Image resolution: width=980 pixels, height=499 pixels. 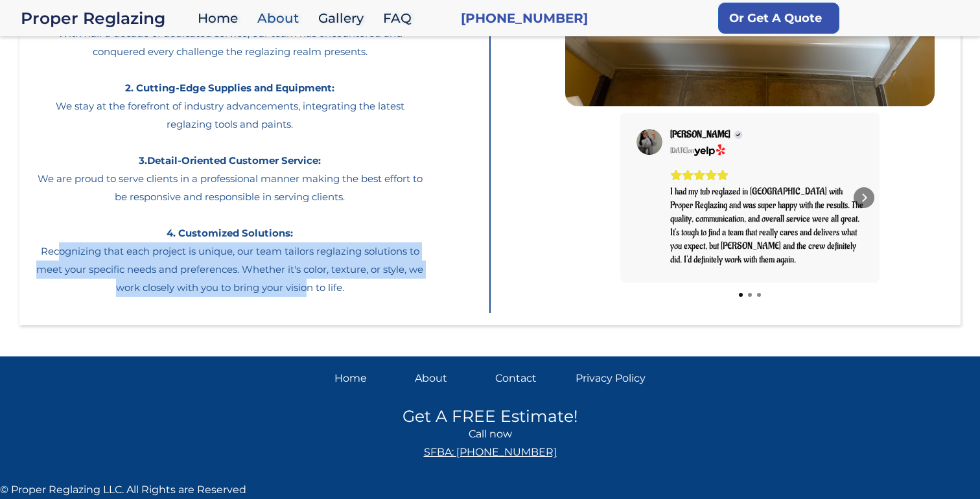 I want to click on strong: 3., so click(x=142, y=160).